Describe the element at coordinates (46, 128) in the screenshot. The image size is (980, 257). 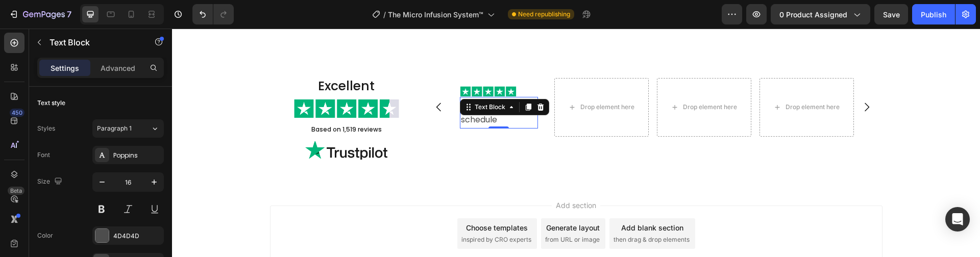
I see `div: Styles` at that location.